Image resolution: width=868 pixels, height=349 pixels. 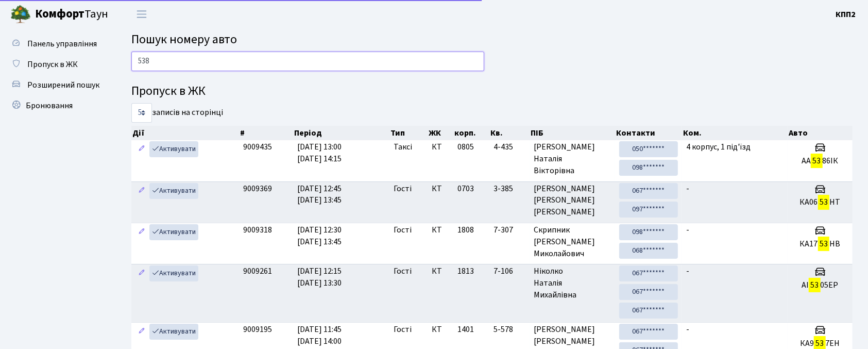 I want to click on th: Дії, so click(x=185, y=133).